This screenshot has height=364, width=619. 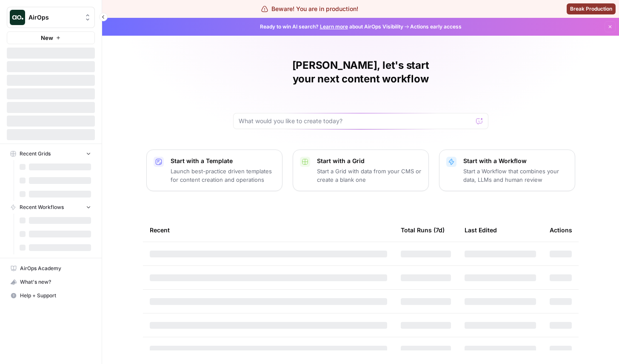 What do you see at coordinates (360, 170) in the screenshot?
I see `button: Start with a GridStart a Grid with data from your CMS or create a blank one` at bounding box center [360, 170].